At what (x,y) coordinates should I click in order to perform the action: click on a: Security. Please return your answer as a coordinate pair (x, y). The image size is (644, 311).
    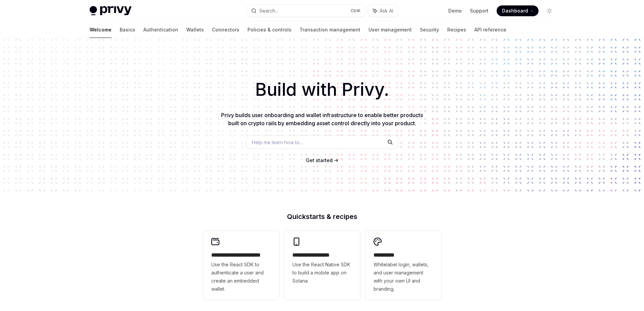
    Looking at the image, I should click on (429, 30).